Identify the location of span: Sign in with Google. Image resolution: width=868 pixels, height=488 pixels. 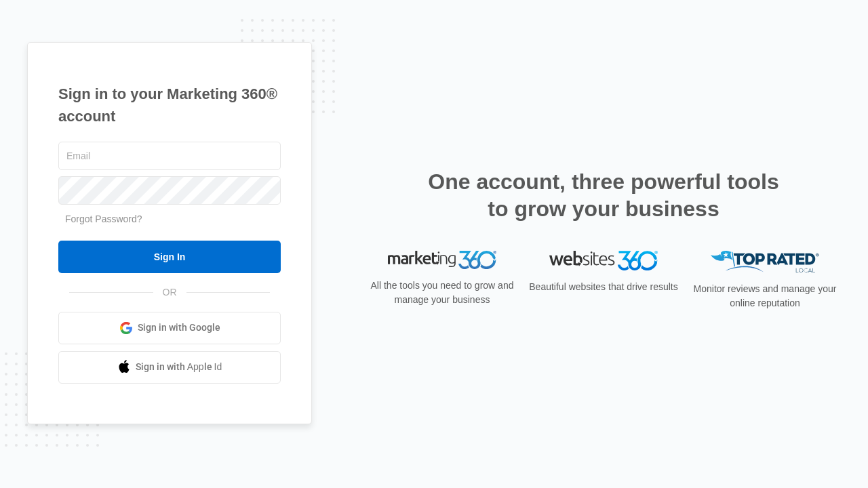
(179, 328).